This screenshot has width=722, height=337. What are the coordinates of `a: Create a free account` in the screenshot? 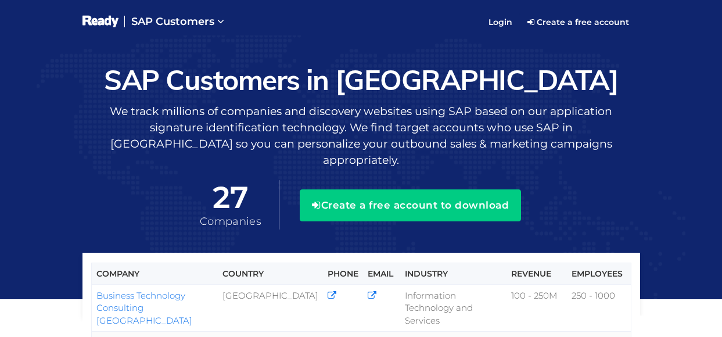 It's located at (578, 22).